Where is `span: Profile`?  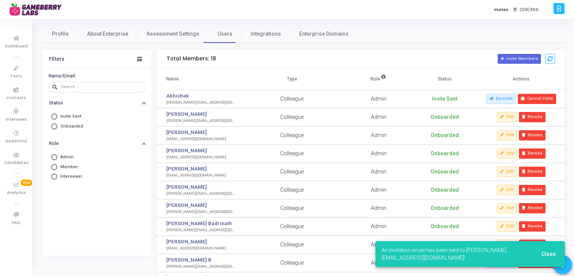 span: Profile is located at coordinates (60, 34).